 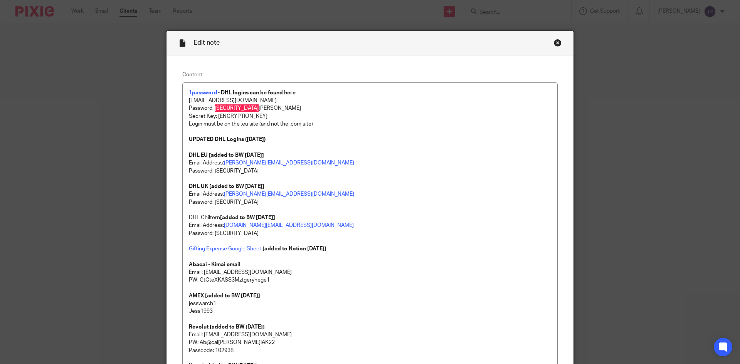 What do you see at coordinates (203, 93) in the screenshot?
I see `strong: 1password` at bounding box center [203, 93].